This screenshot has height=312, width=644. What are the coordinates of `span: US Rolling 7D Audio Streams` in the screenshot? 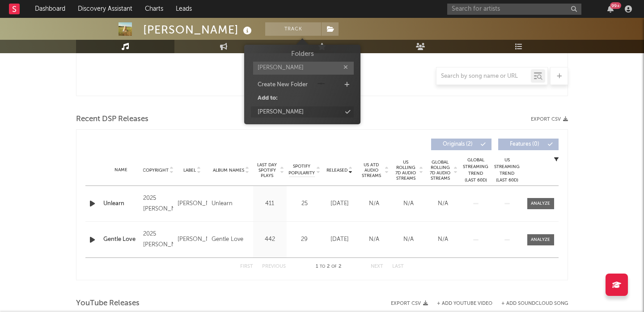 It's located at (406, 171).